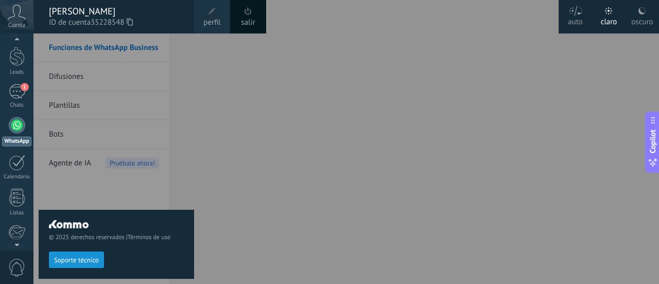 The height and width of the screenshot is (284, 659). Describe the element at coordinates (76, 259) in the screenshot. I see `button: Soporte técnico` at that location.